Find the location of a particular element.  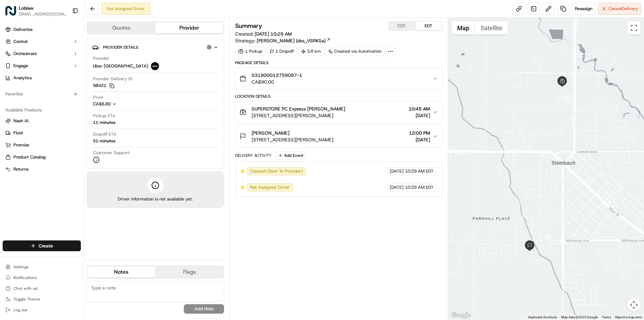

div: 1 Dropoff is located at coordinates (281, 51).